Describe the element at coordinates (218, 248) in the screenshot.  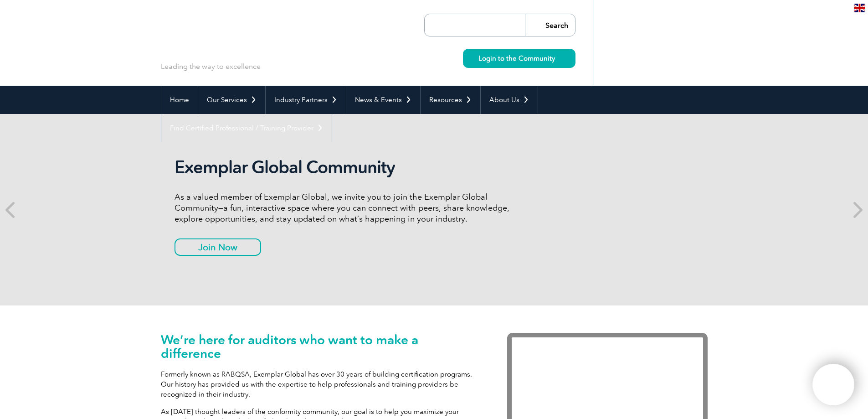
I see `a: Join Now` at that location.